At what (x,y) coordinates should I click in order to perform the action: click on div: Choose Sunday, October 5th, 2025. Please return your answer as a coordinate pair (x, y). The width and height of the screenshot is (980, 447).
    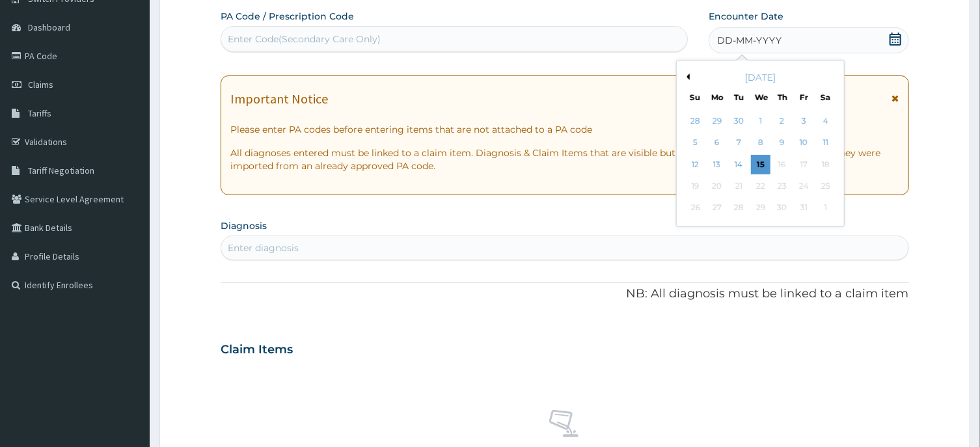
    Looking at the image, I should click on (695, 143).